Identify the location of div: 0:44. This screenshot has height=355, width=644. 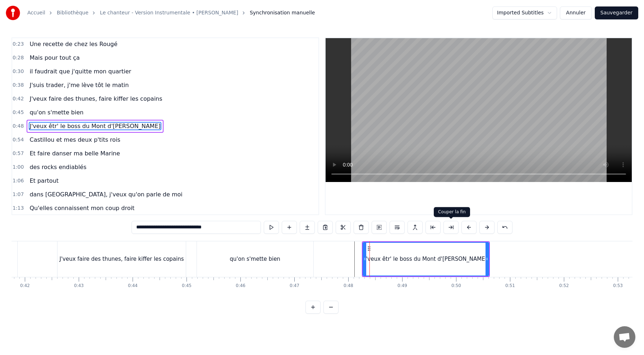
(132, 286).